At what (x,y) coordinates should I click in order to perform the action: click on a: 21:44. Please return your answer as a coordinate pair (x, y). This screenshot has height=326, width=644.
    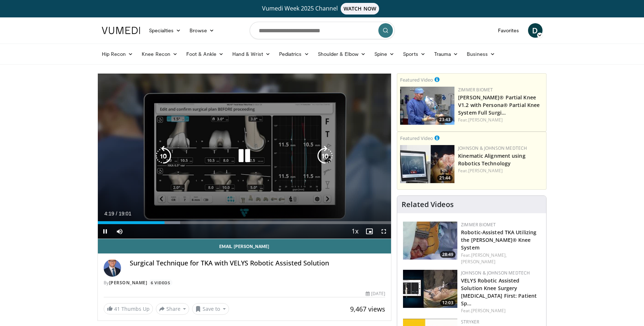
    Looking at the image, I should click on (427, 164).